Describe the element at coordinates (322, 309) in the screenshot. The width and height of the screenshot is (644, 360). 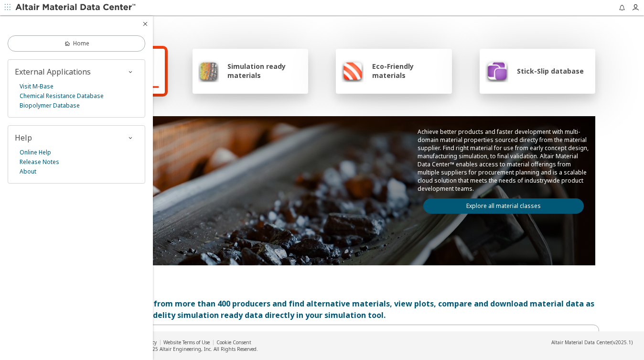
I see `div: Access over 90,000 datasets from more than 400 producers and find alternative materials, view plo...` at that location.